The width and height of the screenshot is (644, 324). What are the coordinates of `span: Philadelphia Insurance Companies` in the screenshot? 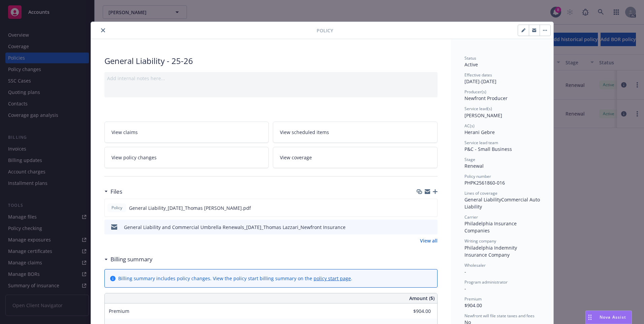 It's located at (491, 227).